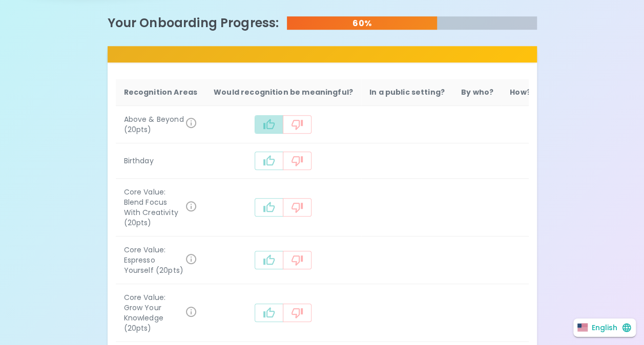  What do you see at coordinates (191, 206) in the screenshot?
I see `svg: Achieve goals today and innovate for tomorrow` at bounding box center [191, 206].